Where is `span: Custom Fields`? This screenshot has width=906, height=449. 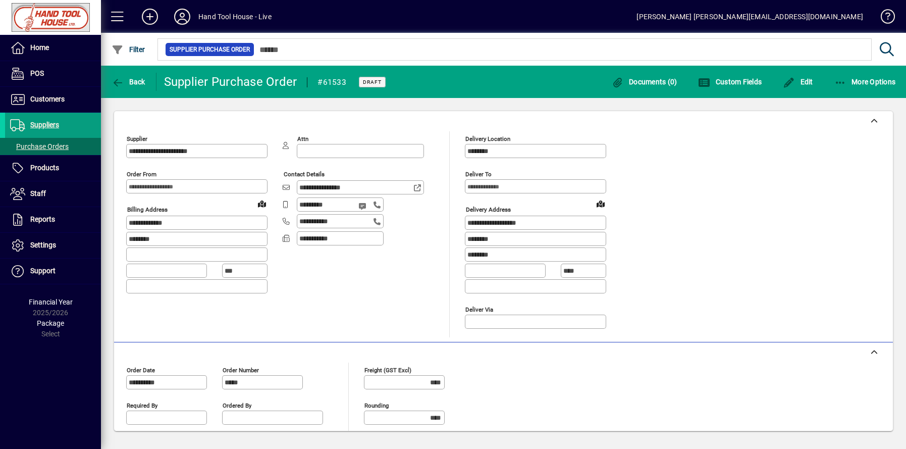 span: Custom Fields is located at coordinates (730, 82).